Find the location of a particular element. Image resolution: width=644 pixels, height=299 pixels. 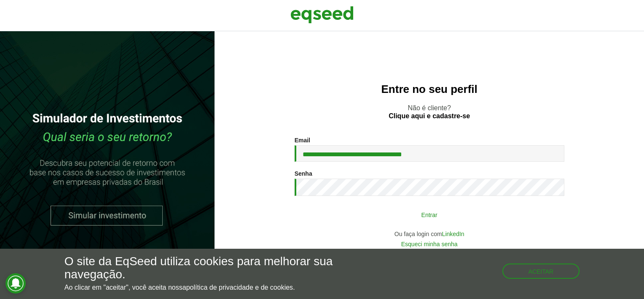

label: Senha is located at coordinates (304, 174).